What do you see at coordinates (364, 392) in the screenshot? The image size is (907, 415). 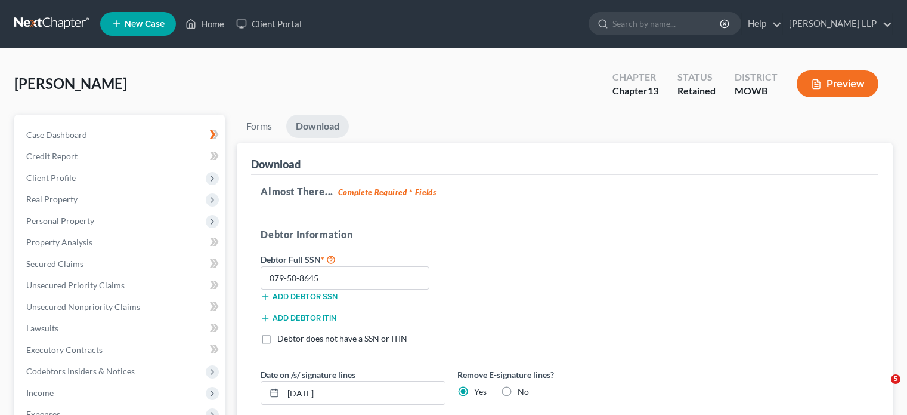 I see `input: MM/DD/YYYY` at bounding box center [364, 392].